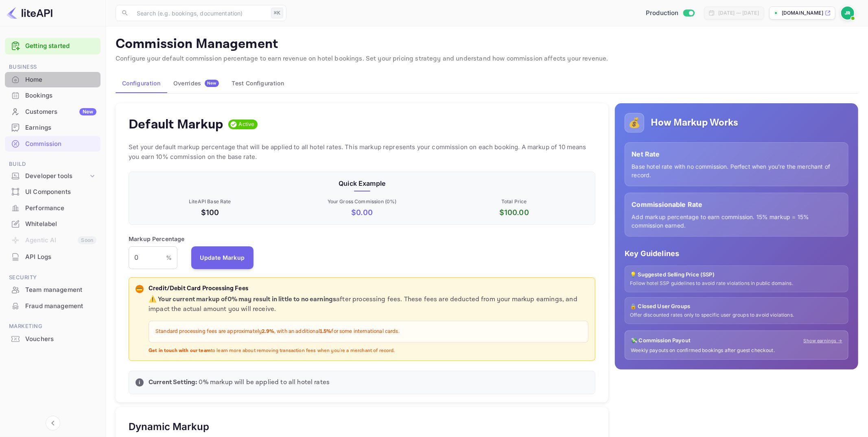 Image resolution: width=868 pixels, height=437 pixels. Describe the element at coordinates (53, 326) in the screenshot. I see `span: Marketing` at that location.